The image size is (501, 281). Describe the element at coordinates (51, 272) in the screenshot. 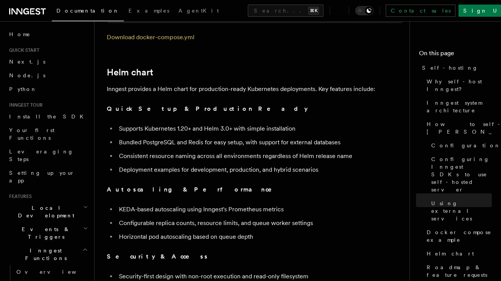

I see `a: Overview` at that location.